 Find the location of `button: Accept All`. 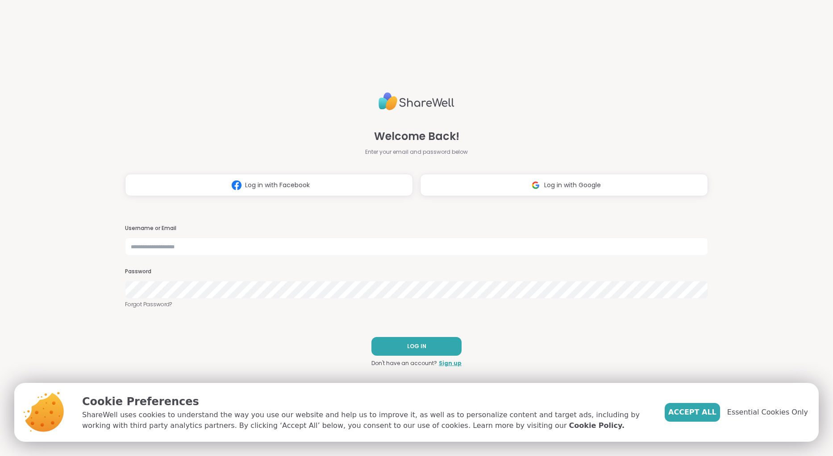

button: Accept All is located at coordinates (692, 413).